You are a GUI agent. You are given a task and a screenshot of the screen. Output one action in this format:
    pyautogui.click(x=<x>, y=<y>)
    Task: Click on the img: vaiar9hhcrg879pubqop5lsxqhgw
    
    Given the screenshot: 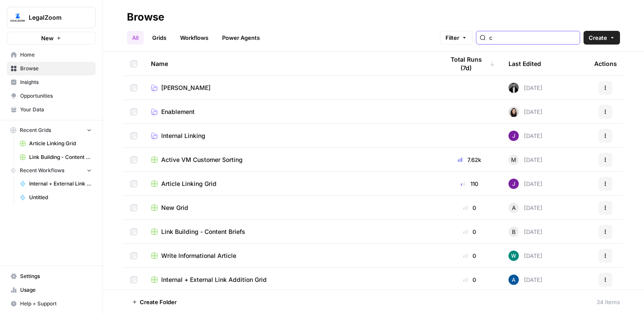 What is the action you would take?
    pyautogui.click(x=513, y=256)
    